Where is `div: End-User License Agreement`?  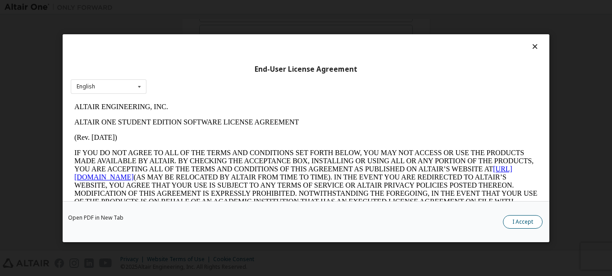 div: End-User License Agreement is located at coordinates (306, 69).